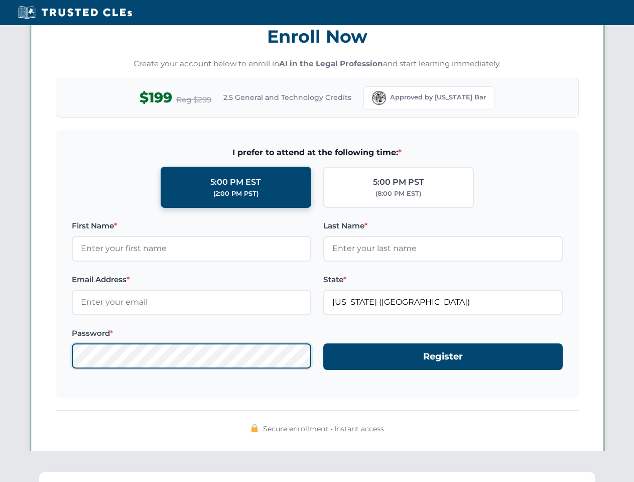 This screenshot has height=482, width=634. What do you see at coordinates (75, 13) in the screenshot?
I see `img: Trusted CLEs` at bounding box center [75, 13].